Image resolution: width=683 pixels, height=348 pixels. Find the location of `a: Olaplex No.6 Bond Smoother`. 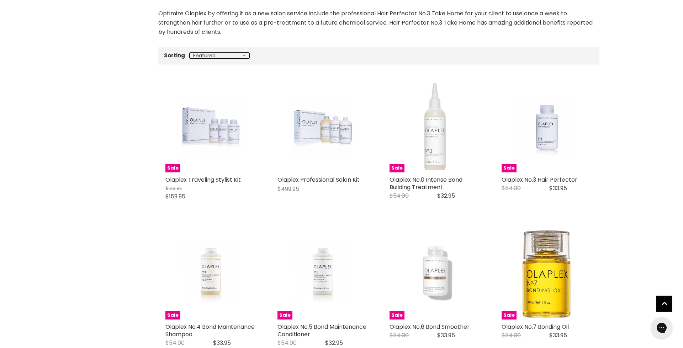

a: Olaplex No.6 Bond Smoother is located at coordinates (429, 326).